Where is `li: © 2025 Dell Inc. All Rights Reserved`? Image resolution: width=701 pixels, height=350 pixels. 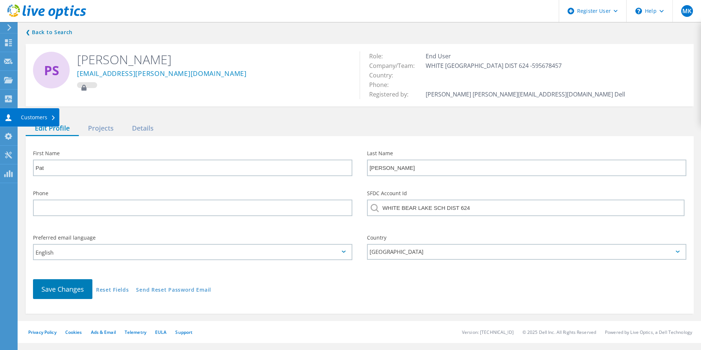
li: © 2025 Dell Inc. All Rights Reserved is located at coordinates (559, 332).